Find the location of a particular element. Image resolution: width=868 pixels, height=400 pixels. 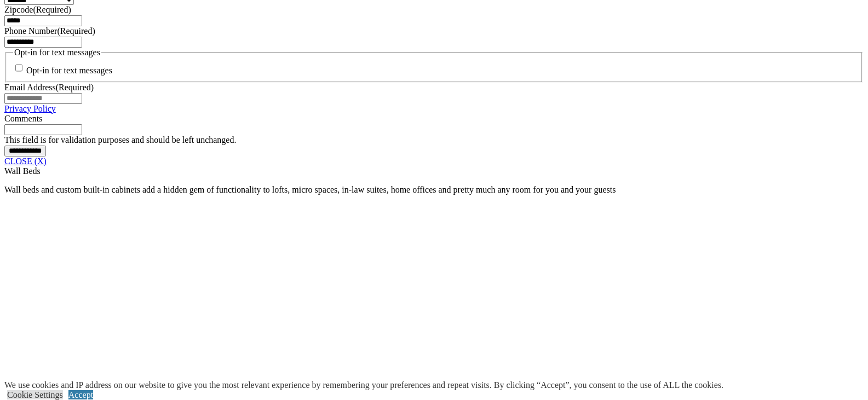

legend: Opt-in for text messages is located at coordinates (57, 53).